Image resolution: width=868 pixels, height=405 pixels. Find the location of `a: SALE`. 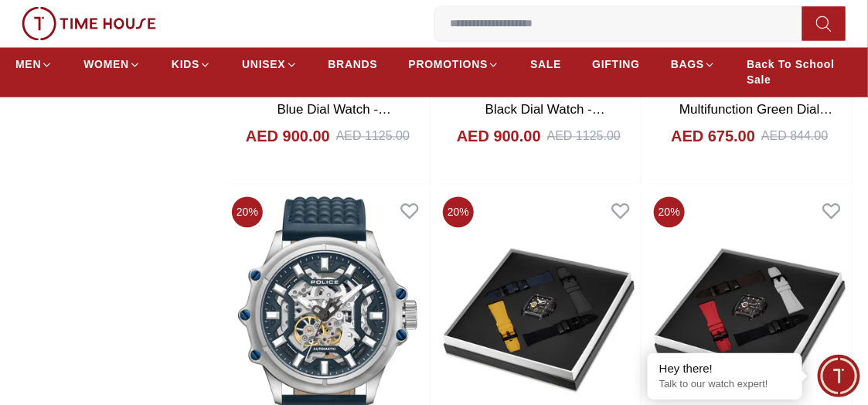

a: SALE is located at coordinates (546, 65).